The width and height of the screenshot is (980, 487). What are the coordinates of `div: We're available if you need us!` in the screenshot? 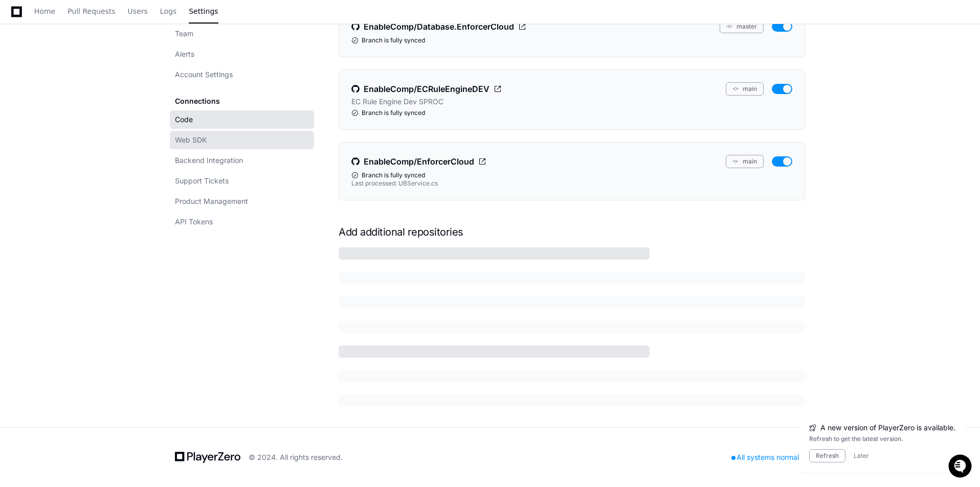 It's located at (82, 90).